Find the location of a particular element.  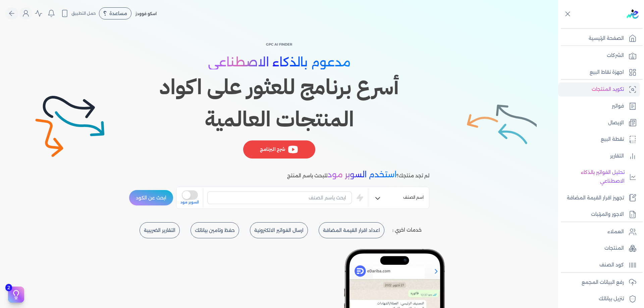

div: مساعدة is located at coordinates (115, 13).